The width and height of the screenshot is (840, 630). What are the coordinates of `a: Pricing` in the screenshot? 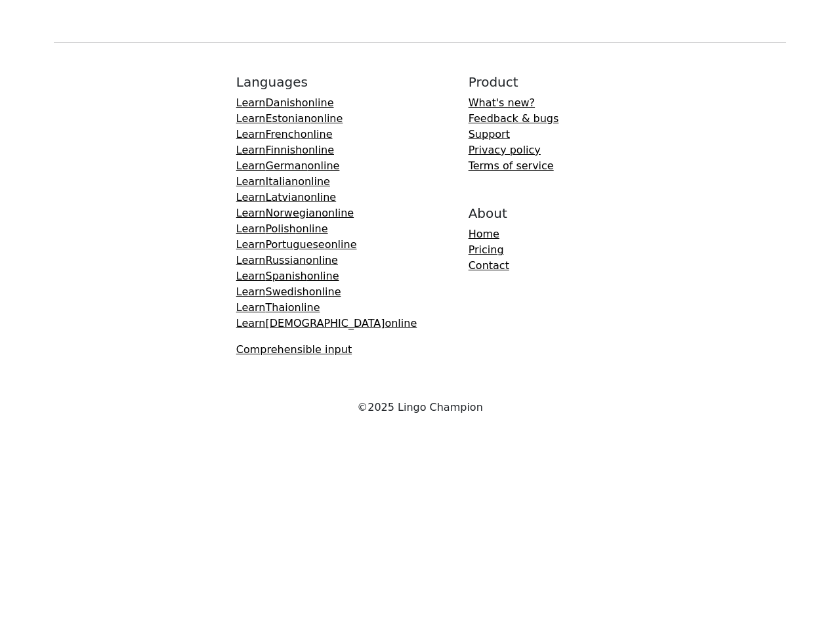 It's located at (486, 249).